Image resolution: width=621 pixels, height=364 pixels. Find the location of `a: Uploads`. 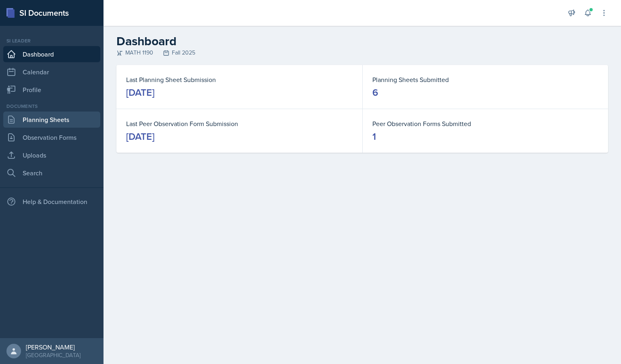

a: Uploads is located at coordinates (51, 155).